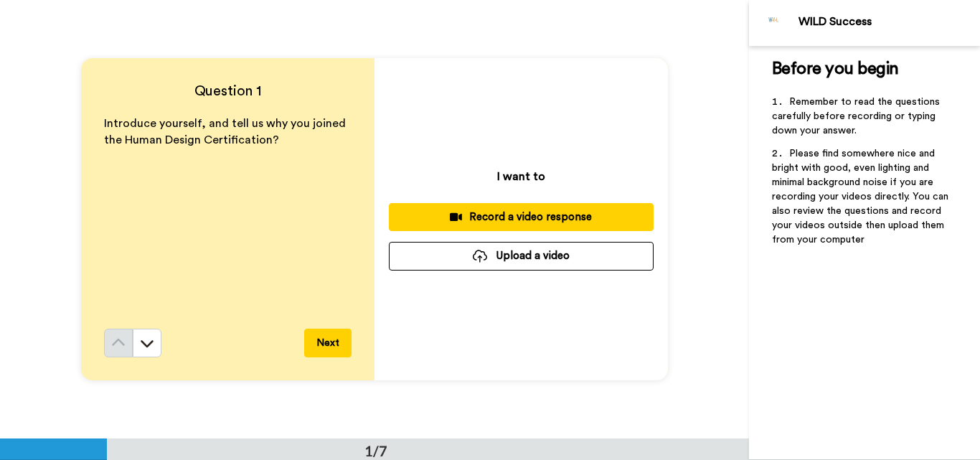  Describe the element at coordinates (858, 116) in the screenshot. I see `span: Remember to read the questions carefully before recording or typing down your answer.` at that location.